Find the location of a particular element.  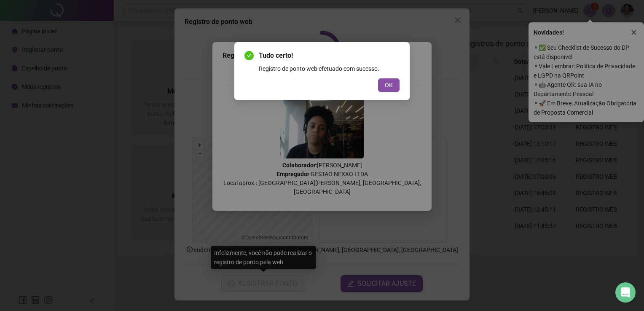

button: OK is located at coordinates (389, 85).